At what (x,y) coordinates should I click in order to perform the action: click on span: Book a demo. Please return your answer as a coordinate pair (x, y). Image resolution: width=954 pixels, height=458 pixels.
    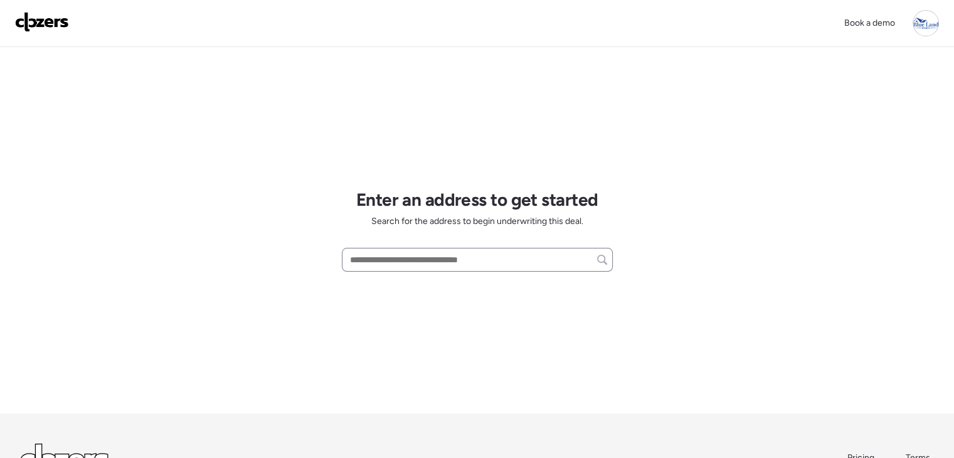
    Looking at the image, I should click on (869, 23).